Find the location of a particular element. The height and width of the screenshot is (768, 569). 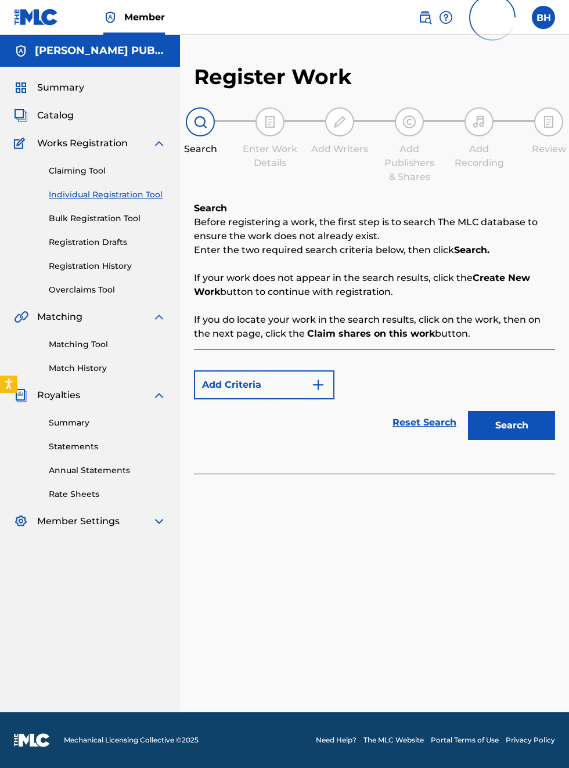

div: Help is located at coordinates (446, 17).